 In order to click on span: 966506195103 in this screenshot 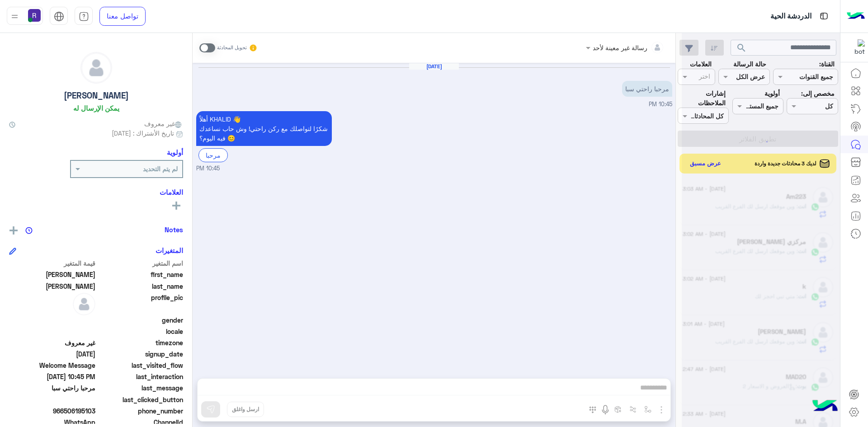, I will do `click(52, 410)`.